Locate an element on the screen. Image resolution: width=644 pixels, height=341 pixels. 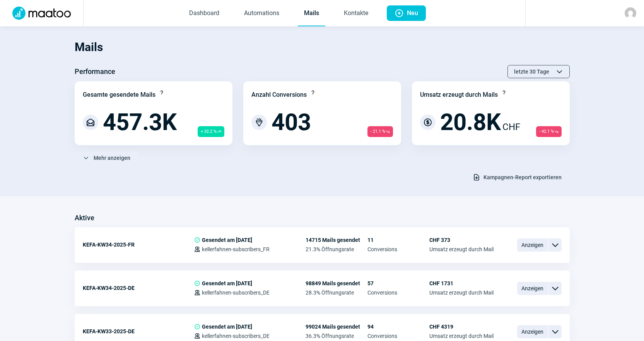
div: KEFA-KW33-2025-DE is located at coordinates (139, 331).